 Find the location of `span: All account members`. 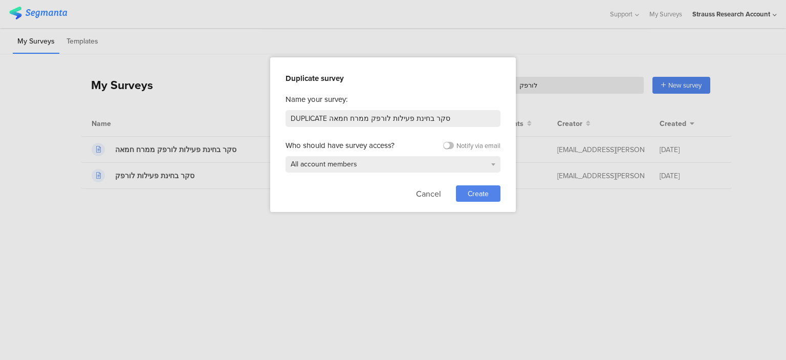

span: All account members is located at coordinates (324, 164).